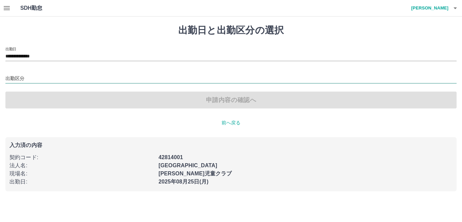 The width and height of the screenshot is (462, 222). Describe the element at coordinates (231, 145) in the screenshot. I see `p: 入力済の内容` at that location.